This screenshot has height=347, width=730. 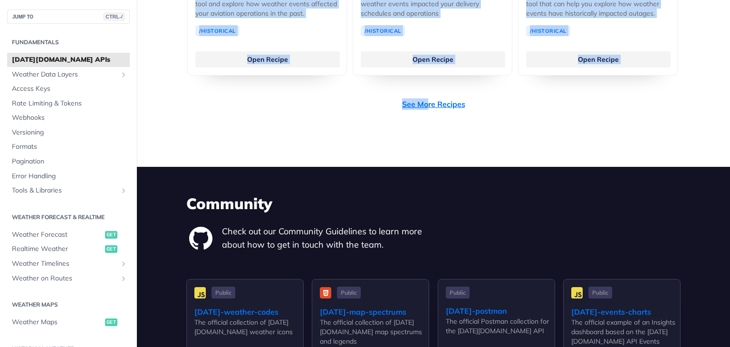 What do you see at coordinates (124, 191) in the screenshot?
I see `button: Show subpages for Tools & Libraries` at bounding box center [124, 191].